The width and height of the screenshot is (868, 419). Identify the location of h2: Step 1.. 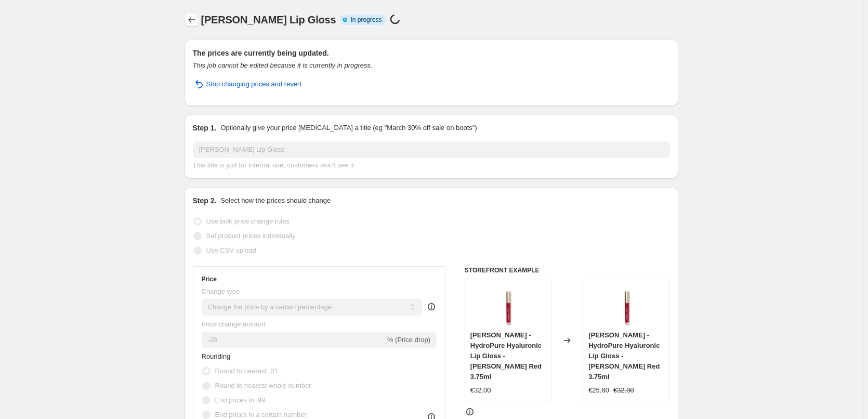
(205, 128).